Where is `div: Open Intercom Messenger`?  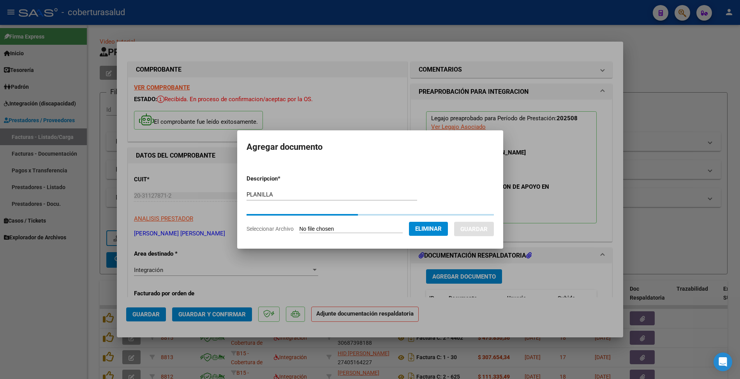
div: Open Intercom Messenger is located at coordinates (723, 362).